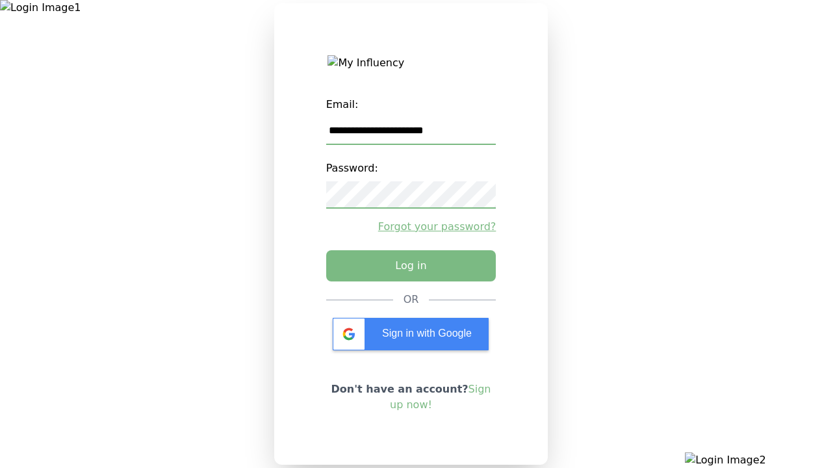  What do you see at coordinates (411, 300) in the screenshot?
I see `div: OR` at bounding box center [411, 300].